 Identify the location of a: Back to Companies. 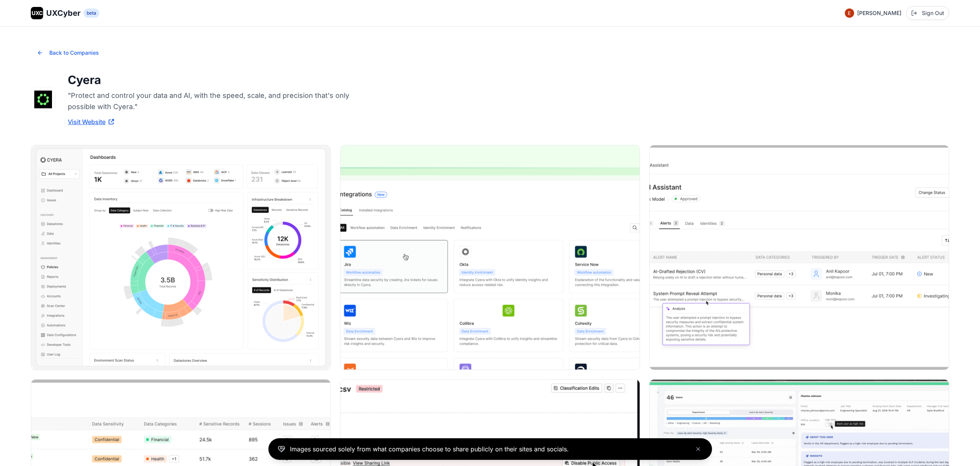
(68, 53).